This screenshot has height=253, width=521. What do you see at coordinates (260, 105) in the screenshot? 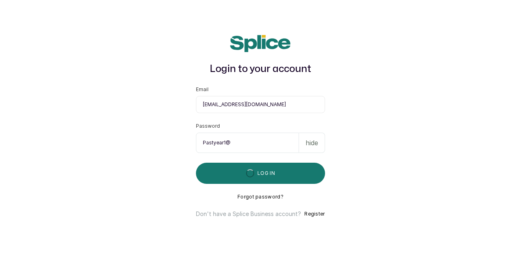
I see `input: email@acme.com` at bounding box center [260, 105].